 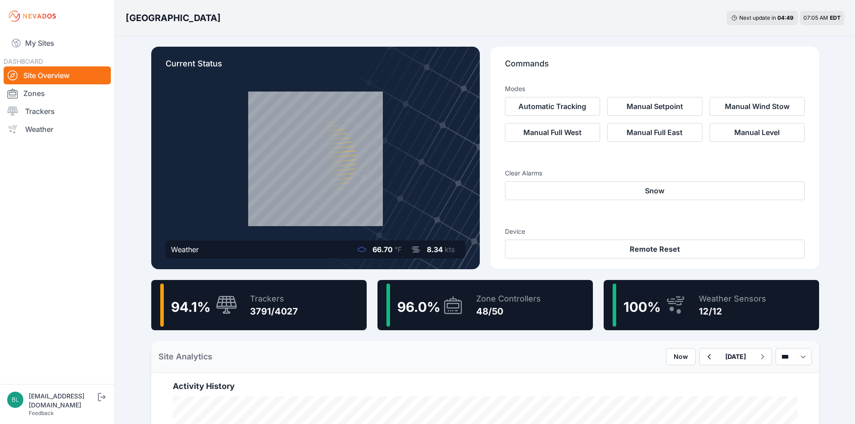 What do you see at coordinates (553, 132) in the screenshot?
I see `button: Manual Full West` at bounding box center [553, 132].